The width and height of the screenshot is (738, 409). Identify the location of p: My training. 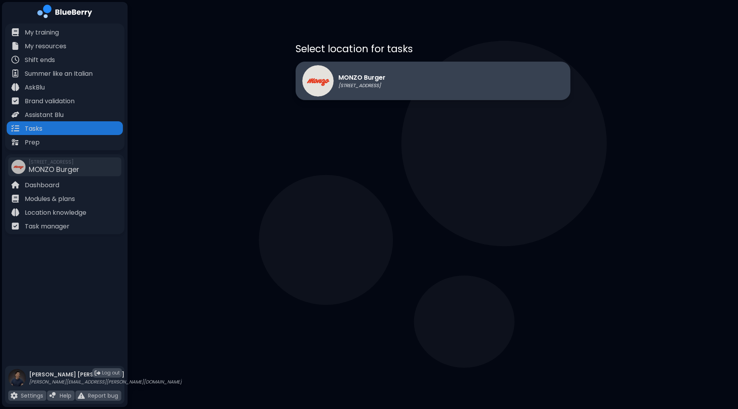
(42, 33).